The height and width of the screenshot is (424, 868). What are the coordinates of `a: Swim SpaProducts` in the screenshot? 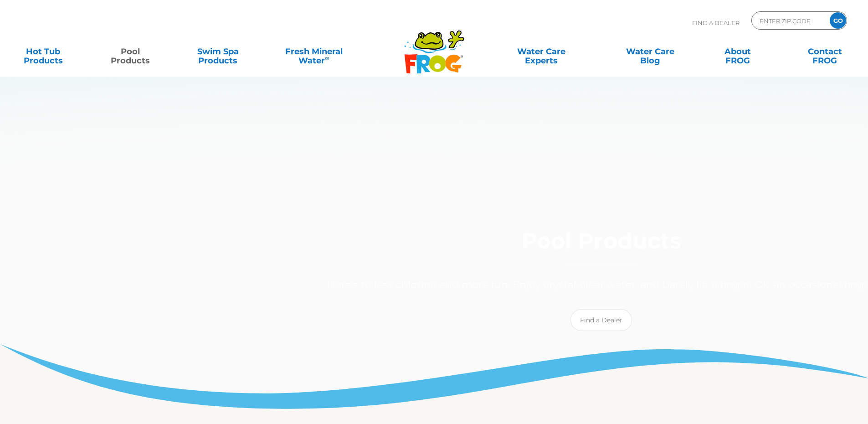 It's located at (218, 51).